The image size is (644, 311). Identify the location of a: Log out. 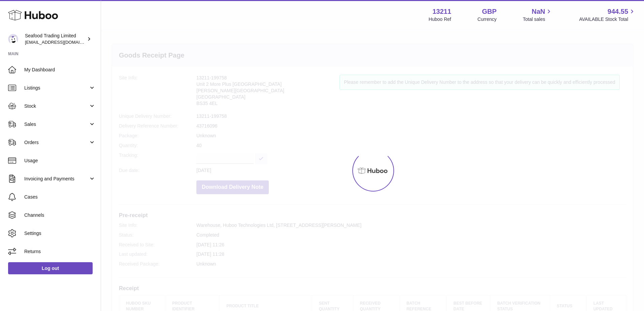
(50, 268).